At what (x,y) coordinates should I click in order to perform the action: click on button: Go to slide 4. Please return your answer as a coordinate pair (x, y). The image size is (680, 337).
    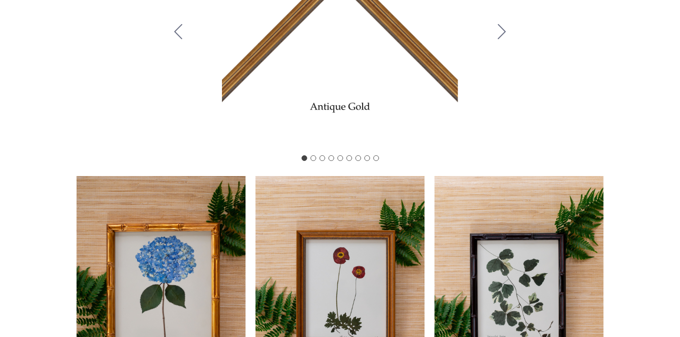
    Looking at the image, I should click on (331, 158).